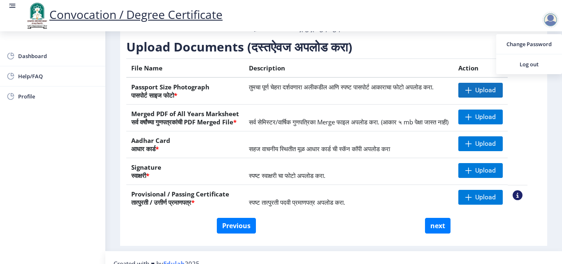  Describe the element at coordinates (58, 56) in the screenshot. I see `span: Dashboard` at that location.